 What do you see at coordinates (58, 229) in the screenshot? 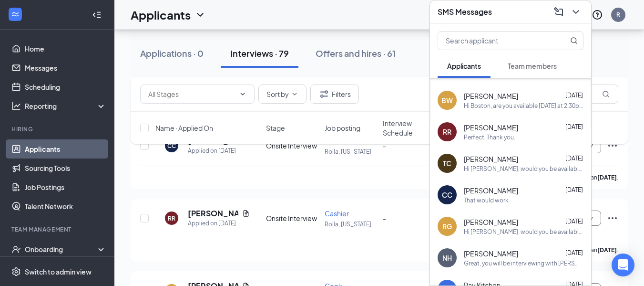
I see `div: Team Management` at bounding box center [58, 229].